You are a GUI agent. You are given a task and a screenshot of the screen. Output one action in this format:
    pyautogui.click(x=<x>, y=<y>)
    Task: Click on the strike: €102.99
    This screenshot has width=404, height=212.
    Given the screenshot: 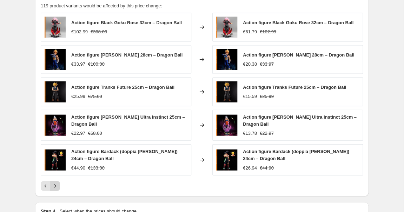 What is the action you would take?
    pyautogui.click(x=268, y=32)
    